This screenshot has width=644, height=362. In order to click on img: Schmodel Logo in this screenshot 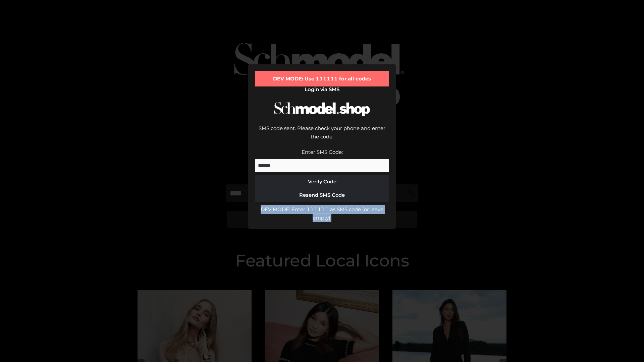, I will do `click(322, 109)`.